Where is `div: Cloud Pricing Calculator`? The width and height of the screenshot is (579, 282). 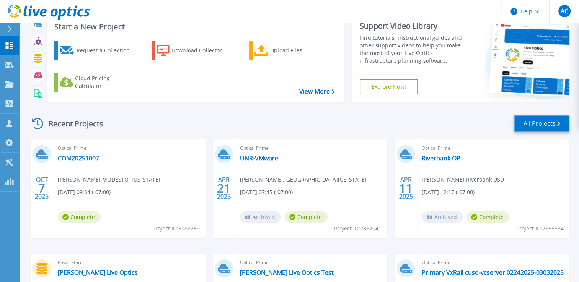
div: Cloud Pricing Calculator is located at coordinates (106, 82).